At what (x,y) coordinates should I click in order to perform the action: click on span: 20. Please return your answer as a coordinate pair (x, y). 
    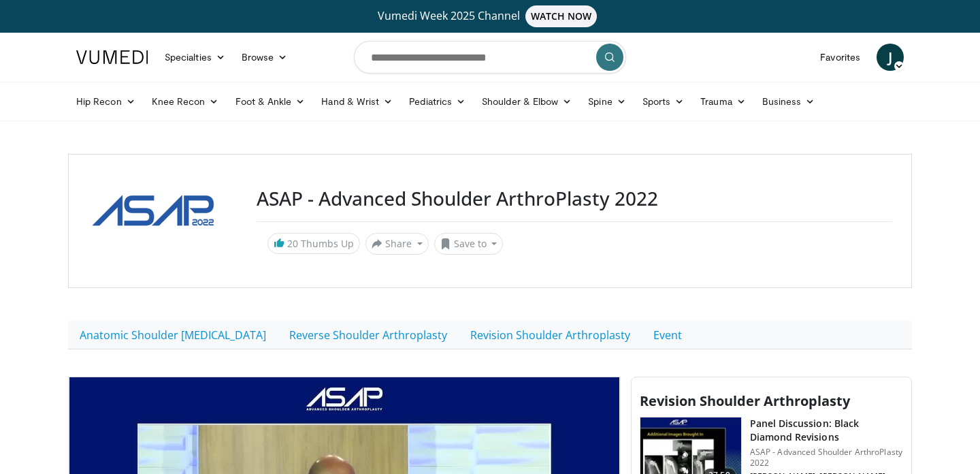
    Looking at the image, I should click on (292, 243).